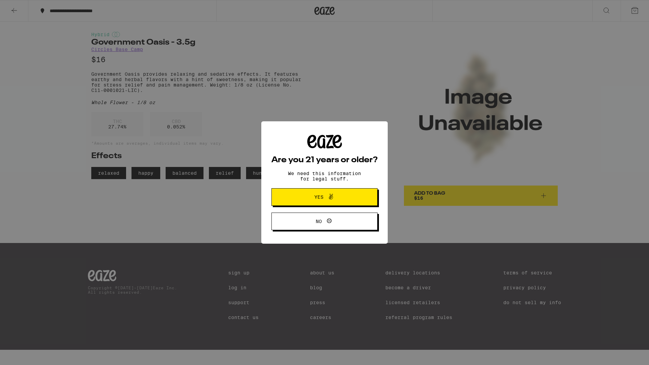  What do you see at coordinates (324, 221) in the screenshot?
I see `button: No` at bounding box center [324, 221].